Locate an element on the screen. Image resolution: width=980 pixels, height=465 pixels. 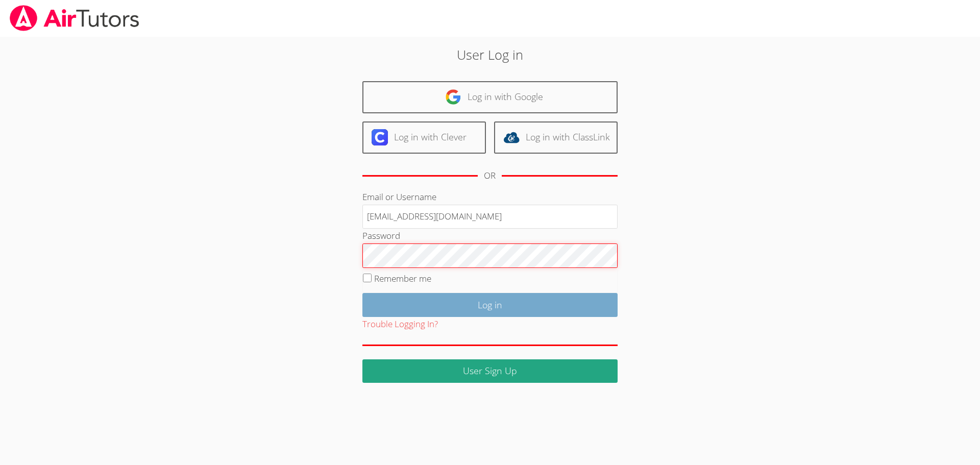
img: google-logo-50288ca7cdecda66e5e0955fdab243c47b7ad437acaf1139b6f446037453330a.svg is located at coordinates (454, 97).